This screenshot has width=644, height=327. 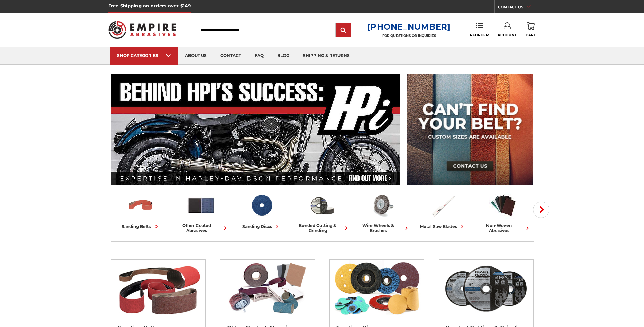 I want to click on a: Banner for an interview featuring Horsepower Inc who makes Harley performance upgrades featured o..., so click(x=256, y=130).